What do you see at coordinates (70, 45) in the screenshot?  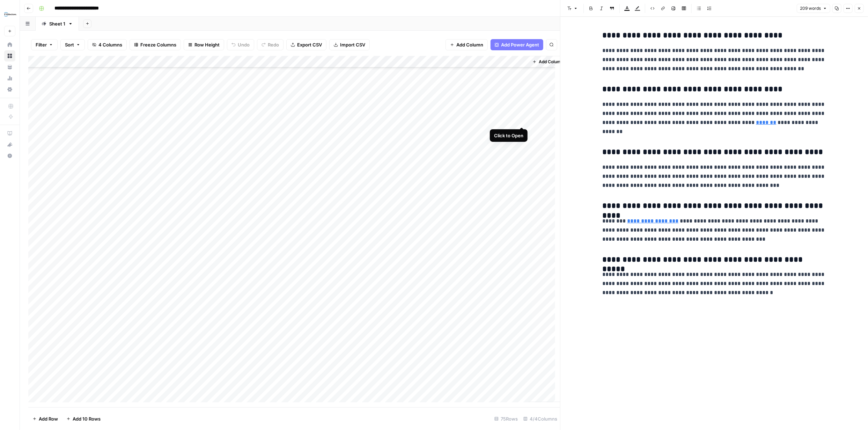 I see `span: Sort` at bounding box center [70, 45].